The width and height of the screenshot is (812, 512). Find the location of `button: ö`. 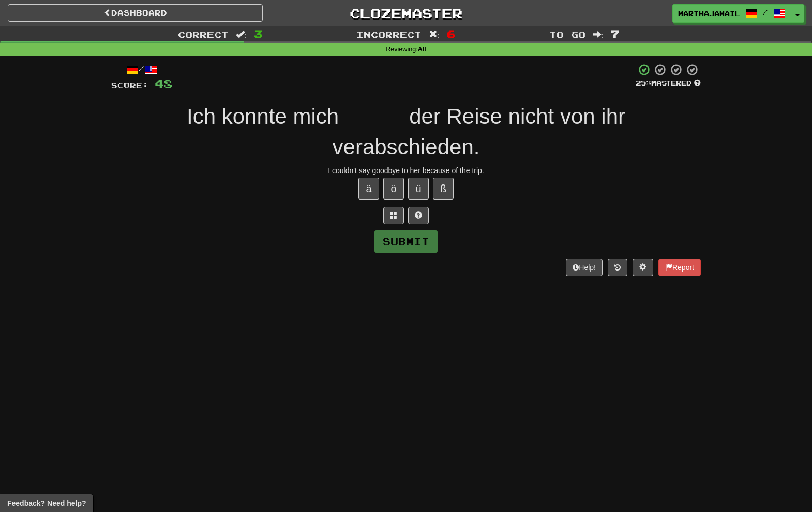

button: ö is located at coordinates (394, 189).